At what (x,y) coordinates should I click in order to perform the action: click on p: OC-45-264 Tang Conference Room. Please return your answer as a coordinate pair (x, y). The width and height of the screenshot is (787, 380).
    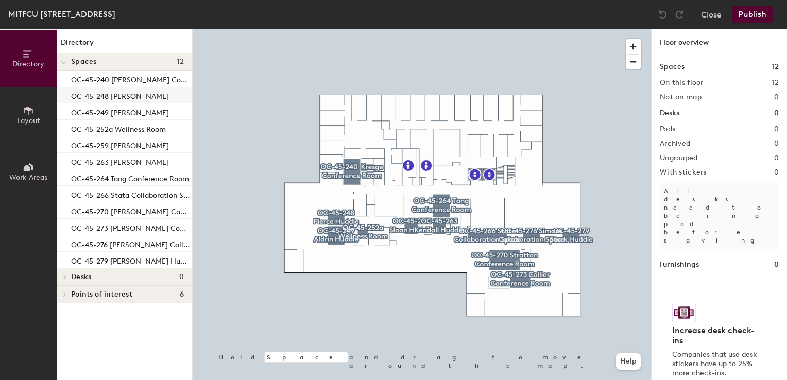
    Looking at the image, I should click on (130, 177).